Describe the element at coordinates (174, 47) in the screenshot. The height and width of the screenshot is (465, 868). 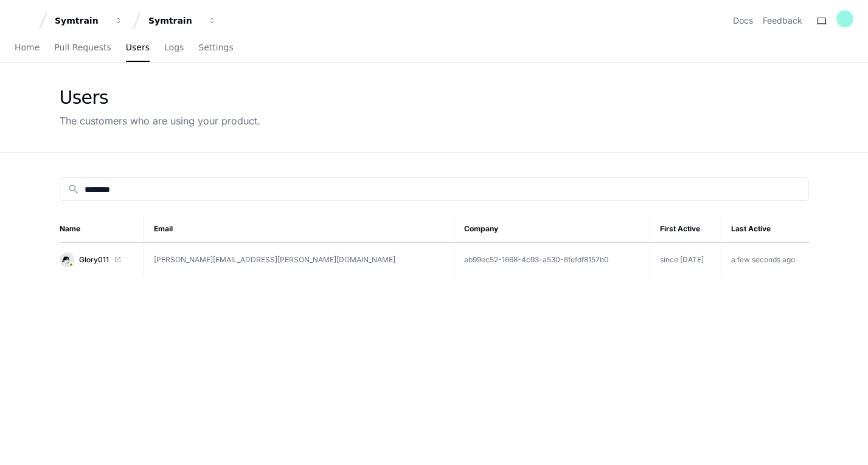
I see `span: Logs` at that location.